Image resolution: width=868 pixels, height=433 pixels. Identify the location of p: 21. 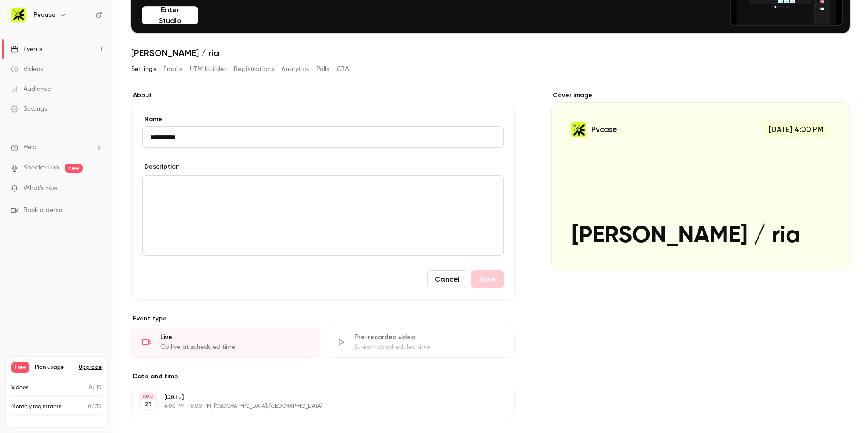
(148, 405).